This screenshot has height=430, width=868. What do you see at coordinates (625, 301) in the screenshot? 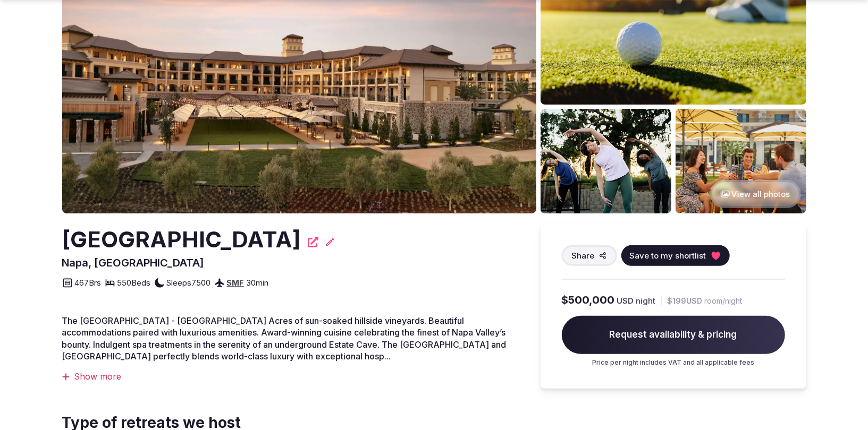
I see `span: USD` at bounding box center [625, 301].